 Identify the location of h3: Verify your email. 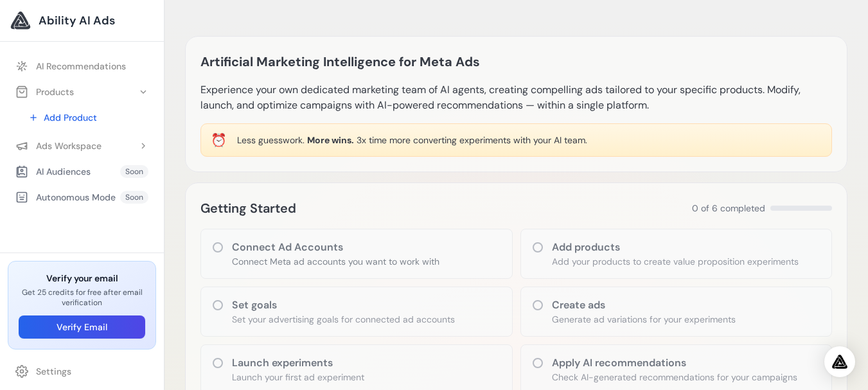
(82, 278).